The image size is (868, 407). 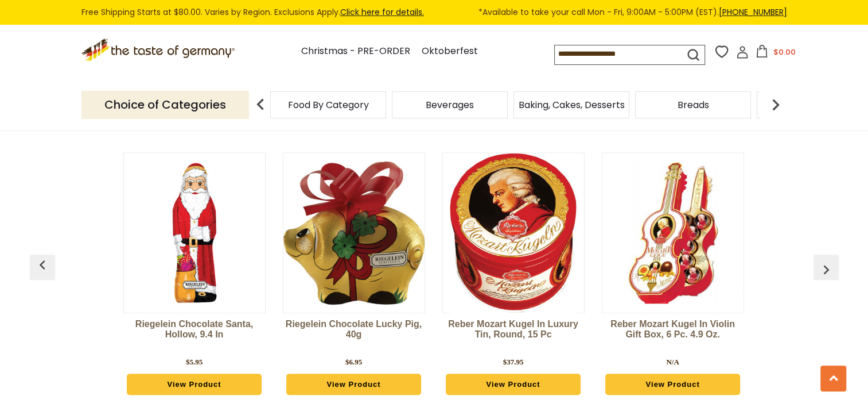 What do you see at coordinates (776, 53) in the screenshot?
I see `button: $0.00` at bounding box center [776, 53].